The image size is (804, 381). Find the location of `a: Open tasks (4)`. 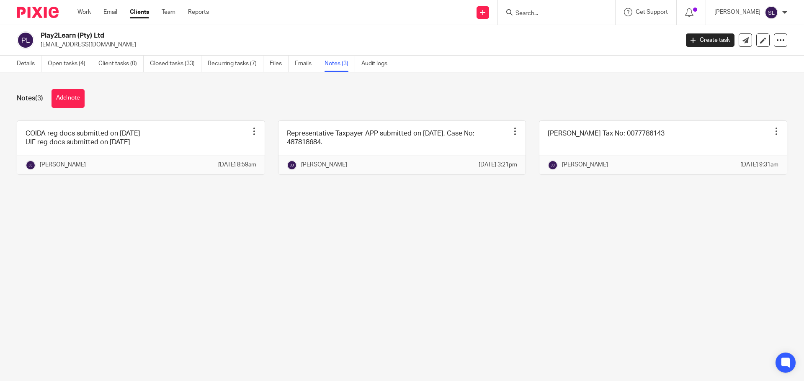

a: Open tasks (4) is located at coordinates (70, 64).